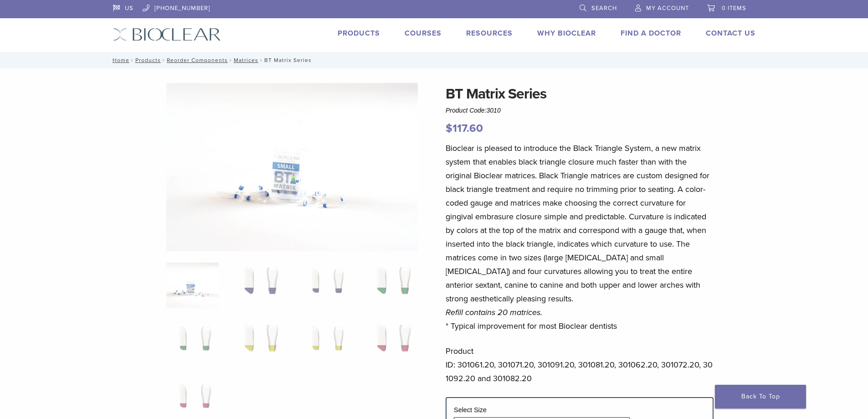 This screenshot has width=868, height=419. Describe the element at coordinates (325, 343) in the screenshot. I see `img: BT Matrix Series - Image 7` at that location.